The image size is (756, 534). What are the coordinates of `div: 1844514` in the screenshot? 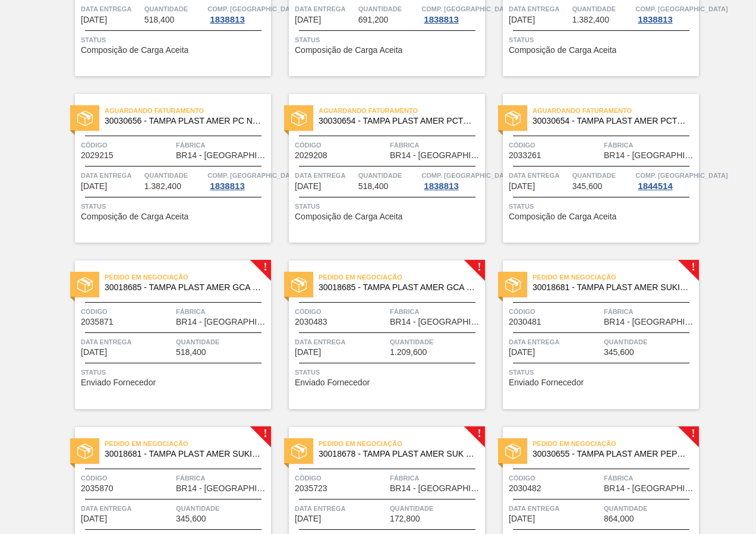 It's located at (655, 186).